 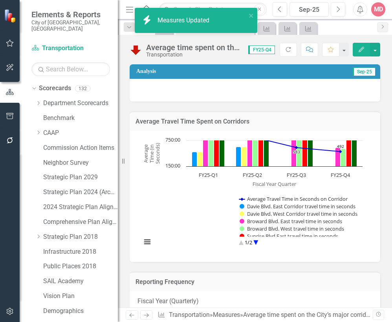 I want to click on path: FY25-Q4, 492. Average Travel Time in Seconds on Corridor., so click(x=340, y=152).